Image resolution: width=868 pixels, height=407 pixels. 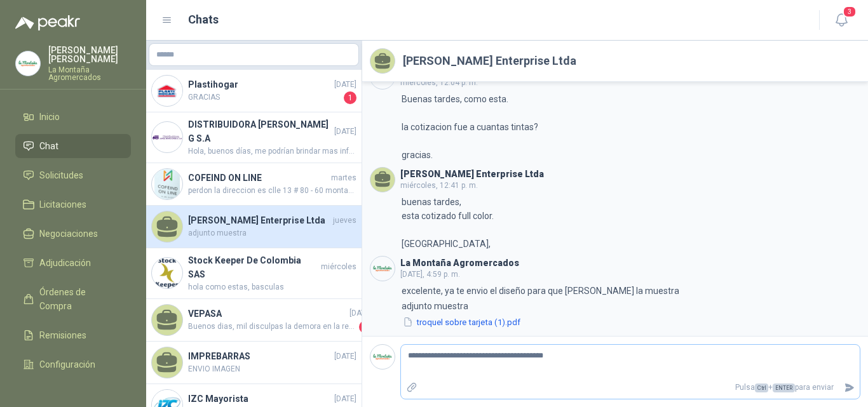 I want to click on span: Hola, buenos días, me podrían brindar mas información respecto a la toalla y el papel higiénico s..., so click(x=272, y=151).